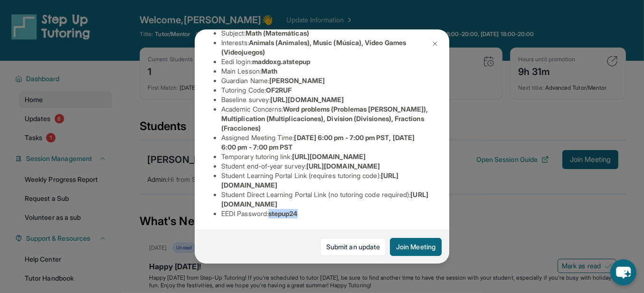  What do you see at coordinates (326, 62) in the screenshot?
I see `li: Eedi login :` at bounding box center [326, 62].